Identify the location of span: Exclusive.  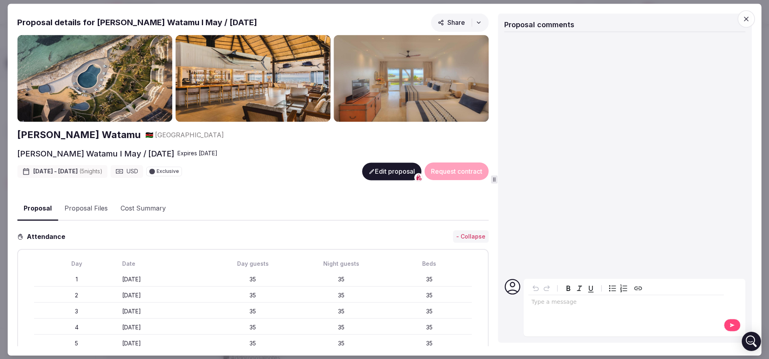
(168, 172).